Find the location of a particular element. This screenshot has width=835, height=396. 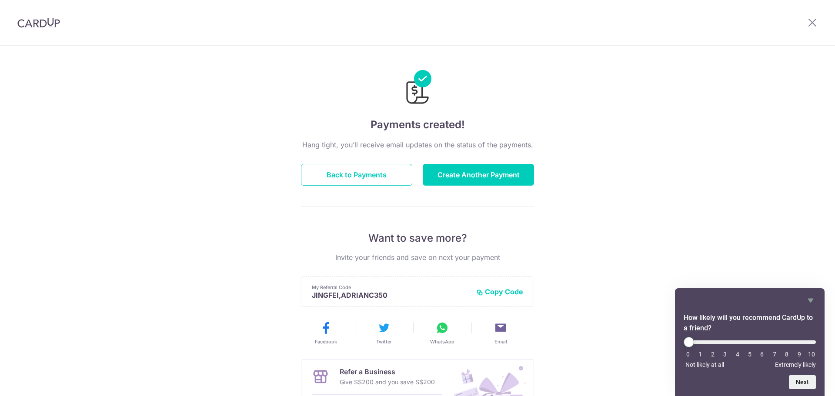

button: Facebook is located at coordinates (326, 333).